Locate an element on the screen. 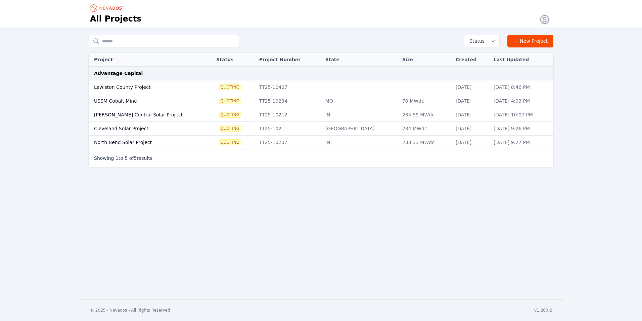 The height and width of the screenshot is (321, 642). span: 1 is located at coordinates (117, 158).